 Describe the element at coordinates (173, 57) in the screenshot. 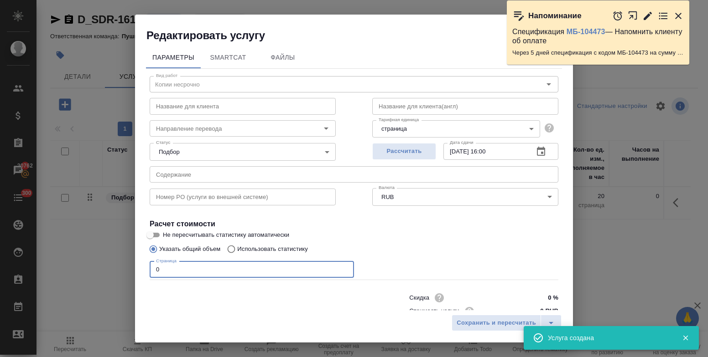

I see `span: Параметры` at that location.